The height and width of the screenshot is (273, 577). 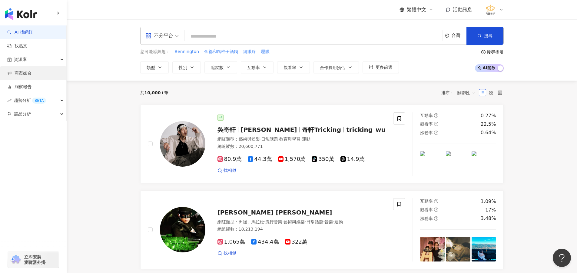 I want to click on span: 競品分析, so click(x=22, y=114).